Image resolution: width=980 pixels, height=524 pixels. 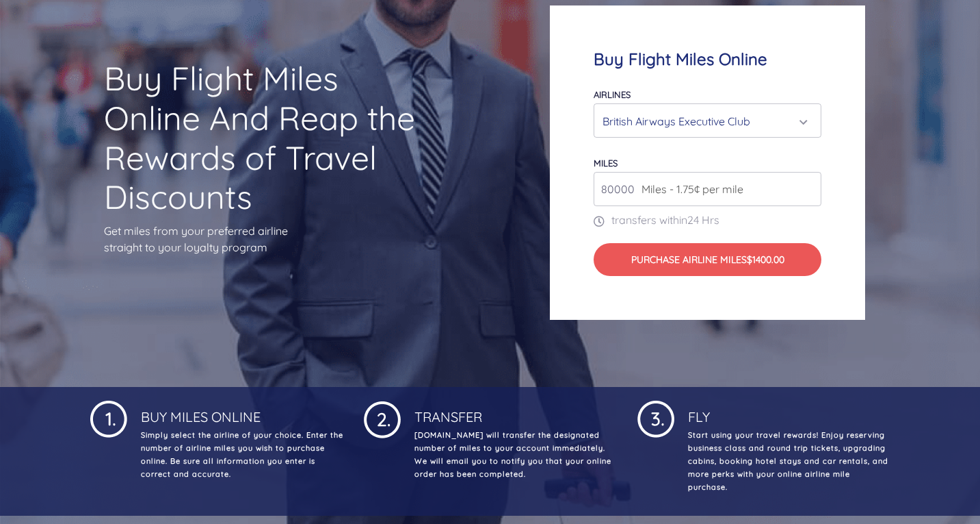 I want to click on h4: Transfer, so click(x=514, y=411).